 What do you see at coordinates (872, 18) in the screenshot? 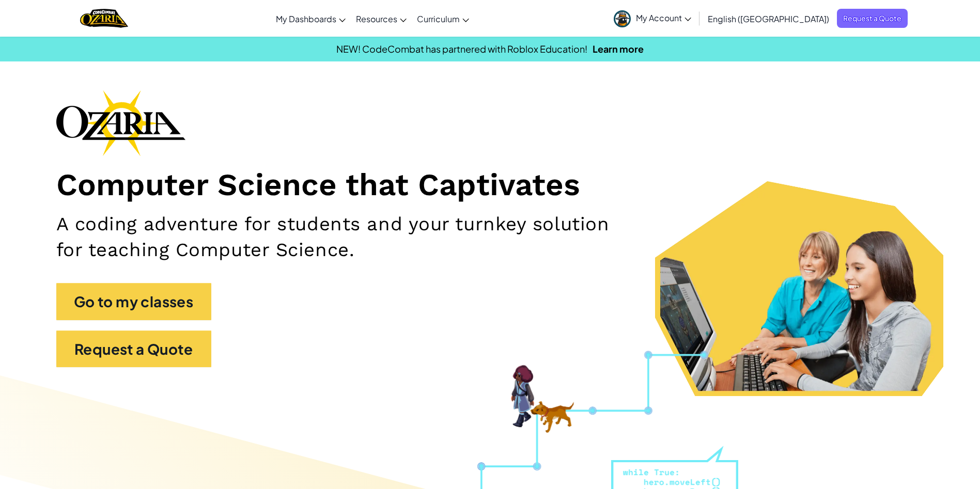
I see `span: Request a Quote` at bounding box center [872, 18].